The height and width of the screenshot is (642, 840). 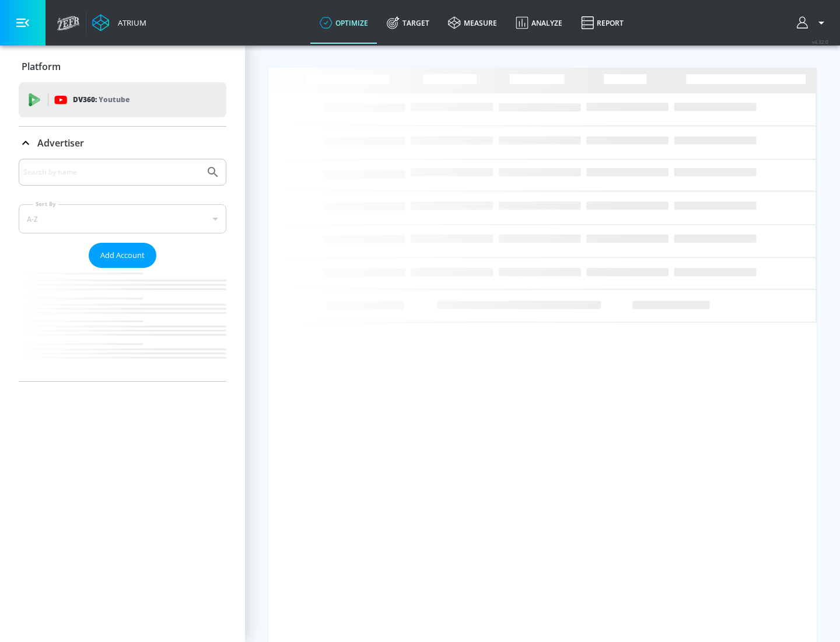 I want to click on a: Report, so click(x=602, y=23).